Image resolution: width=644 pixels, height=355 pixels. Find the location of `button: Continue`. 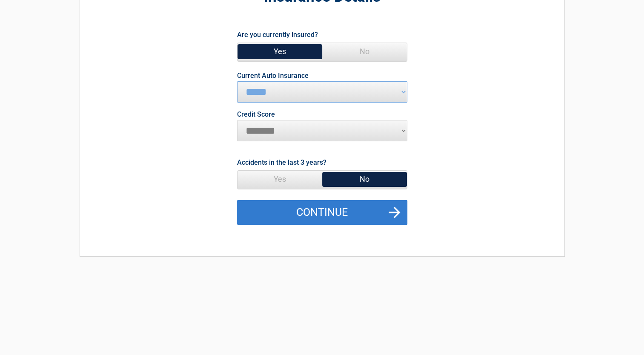

button: Continue is located at coordinates (322, 212).